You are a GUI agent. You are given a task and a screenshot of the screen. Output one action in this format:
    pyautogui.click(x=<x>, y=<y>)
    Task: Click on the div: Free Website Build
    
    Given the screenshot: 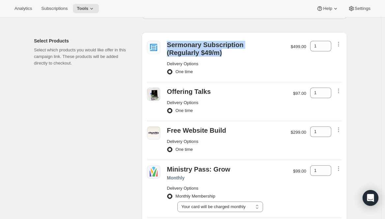 What is the action you would take?
    pyautogui.click(x=197, y=131)
    